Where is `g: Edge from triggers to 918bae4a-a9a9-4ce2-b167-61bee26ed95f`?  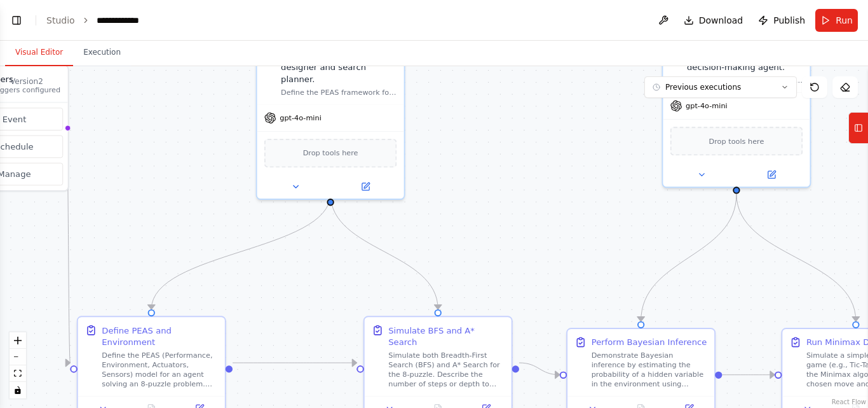
g: Edge from triggers to 918bae4a-a9a9-4ce2-b167-61bee26ed95f is located at coordinates (68, 246).